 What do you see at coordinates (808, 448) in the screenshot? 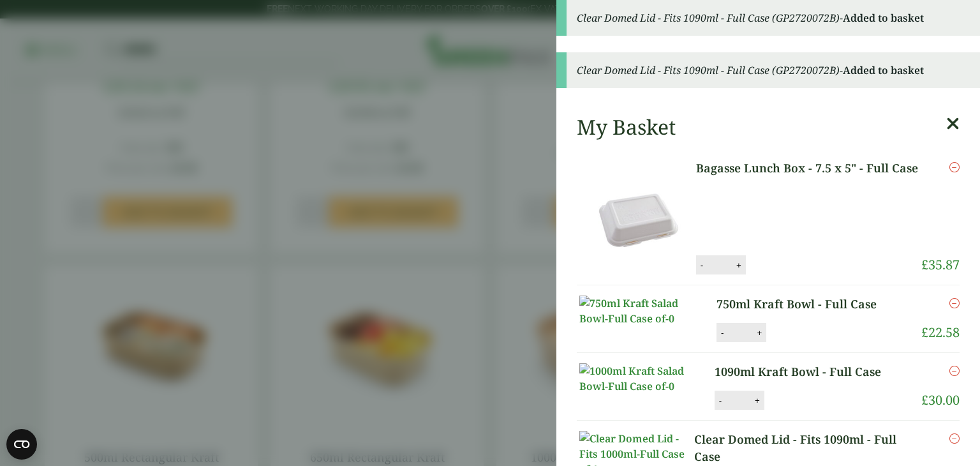
I see `a: Clear Domed Lid - Fits 1090ml - Full Case` at bounding box center [808, 448].